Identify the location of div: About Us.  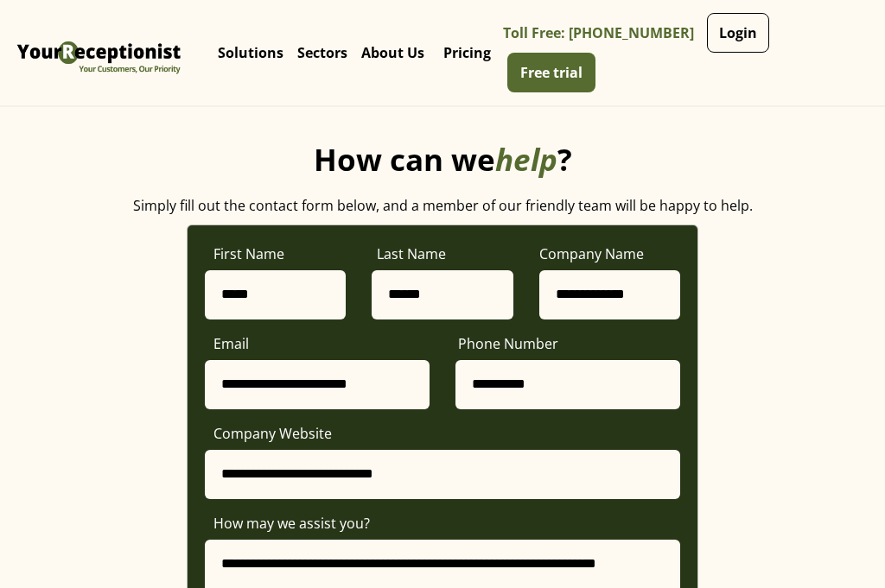
(392, 53).